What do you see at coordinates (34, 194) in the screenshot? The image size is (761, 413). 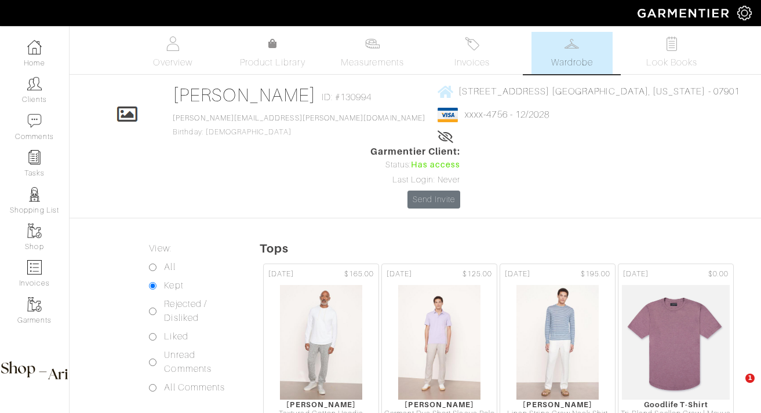 I see `img: stylists-icon-eb353228a002819b7ec25b43dbf5f0378dd9e0616d9560372ff212230b889e62.png` at bounding box center [34, 194].